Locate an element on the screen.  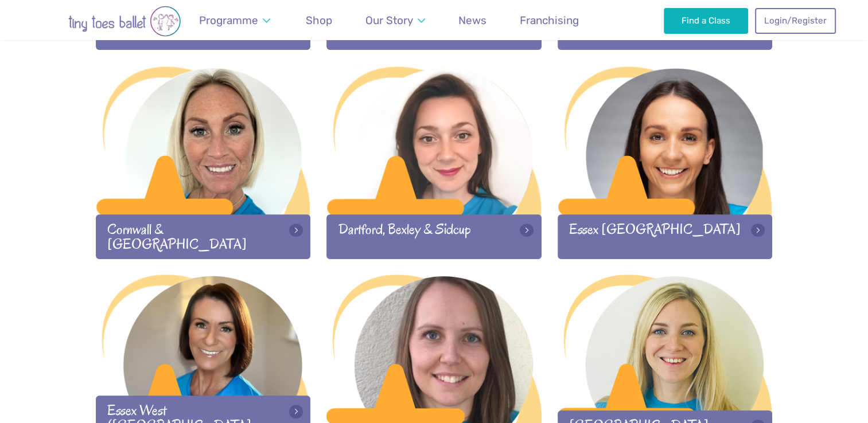
a: Programme is located at coordinates (235, 20).